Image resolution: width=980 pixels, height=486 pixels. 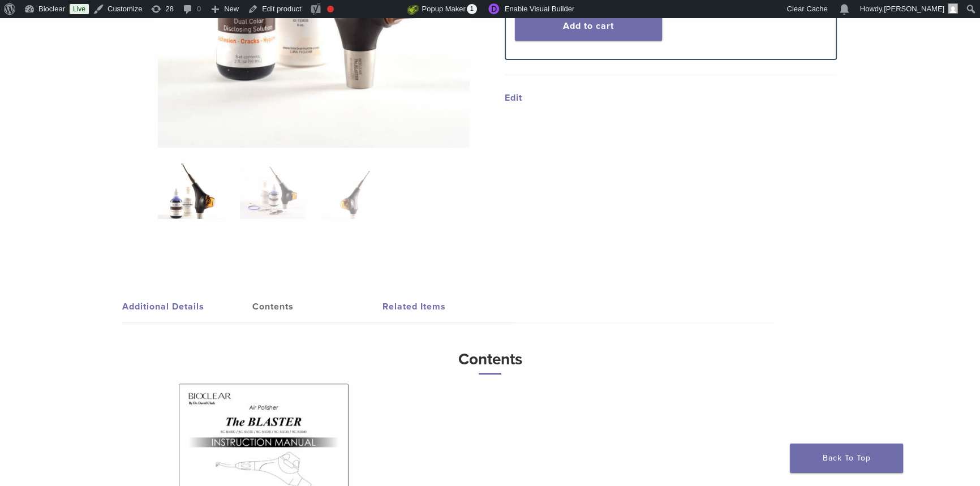 I want to click on h3: Contents, so click(x=490, y=360).